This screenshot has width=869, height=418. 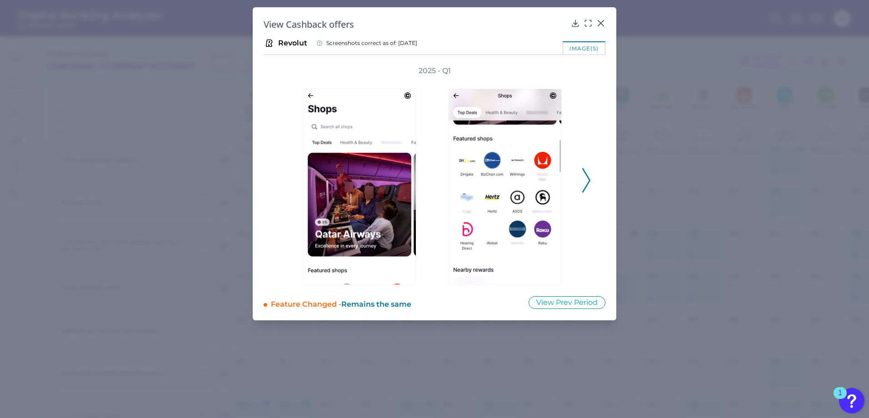 What do you see at coordinates (505, 187) in the screenshot?
I see `img: 216-Revolut-MobileServicing-2024-Q4-002.png` at bounding box center [505, 187].